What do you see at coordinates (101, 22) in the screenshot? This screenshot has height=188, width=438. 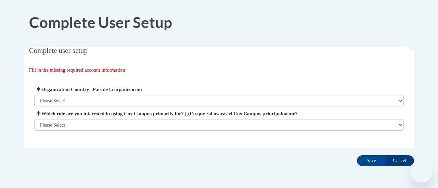 I see `span: Complete User Setup` at bounding box center [101, 22].